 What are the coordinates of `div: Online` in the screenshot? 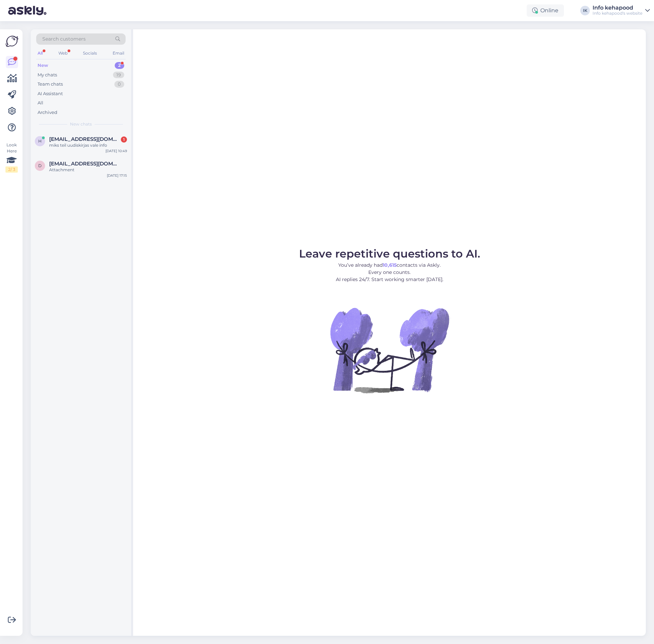 It's located at (545, 10).